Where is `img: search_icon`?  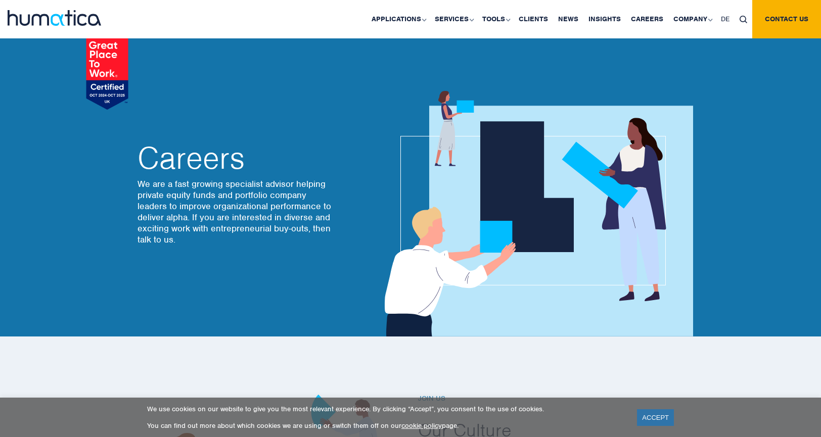
img: search_icon is located at coordinates (743, 19).